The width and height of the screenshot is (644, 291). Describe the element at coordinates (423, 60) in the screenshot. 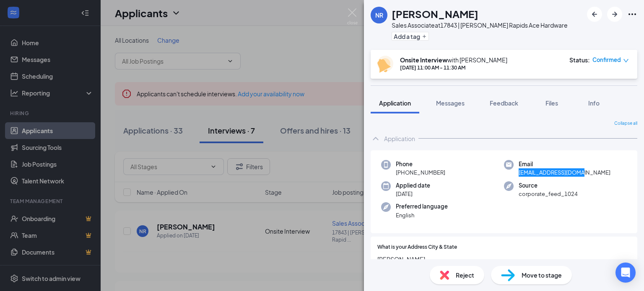

I see `b: Onsite Interview` at that location.